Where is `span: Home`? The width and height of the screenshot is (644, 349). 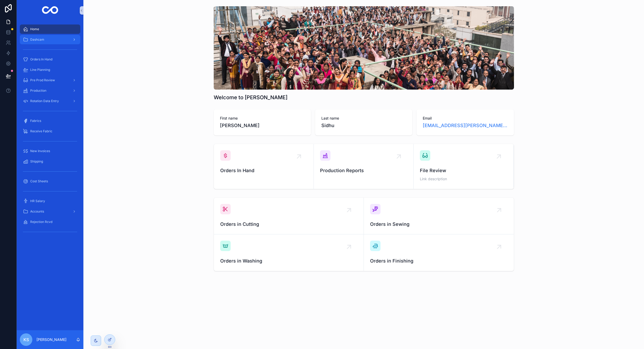
span: Home is located at coordinates (35, 29).